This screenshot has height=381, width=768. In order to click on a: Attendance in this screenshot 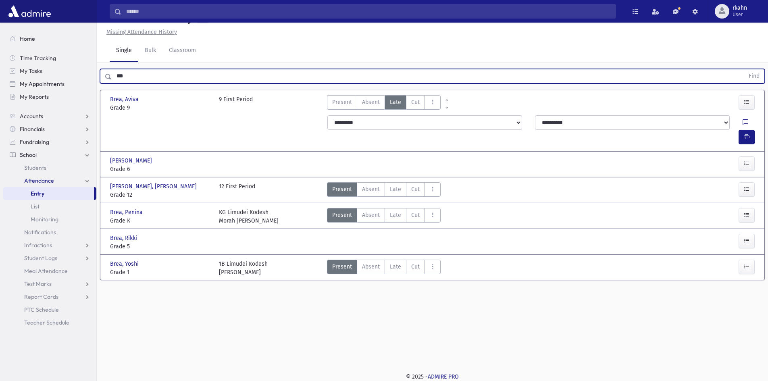, I will do `click(50, 181)`.